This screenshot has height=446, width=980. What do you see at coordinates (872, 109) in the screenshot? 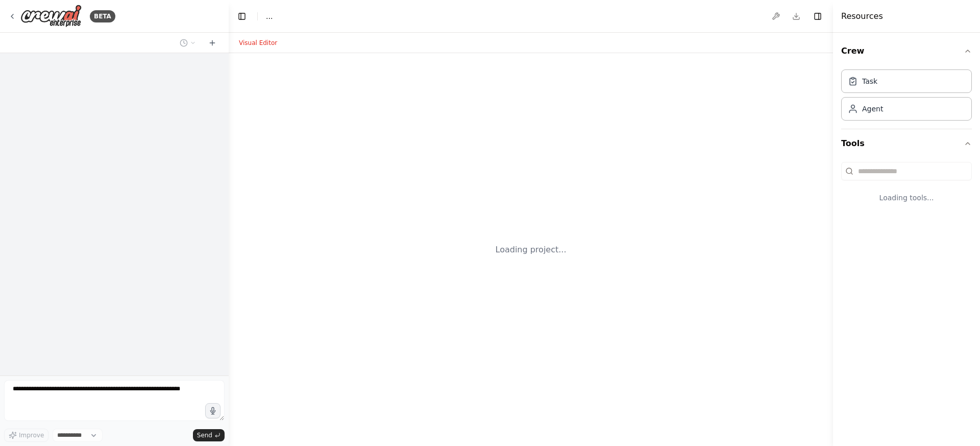
I see `div: Agent` at bounding box center [872, 109].